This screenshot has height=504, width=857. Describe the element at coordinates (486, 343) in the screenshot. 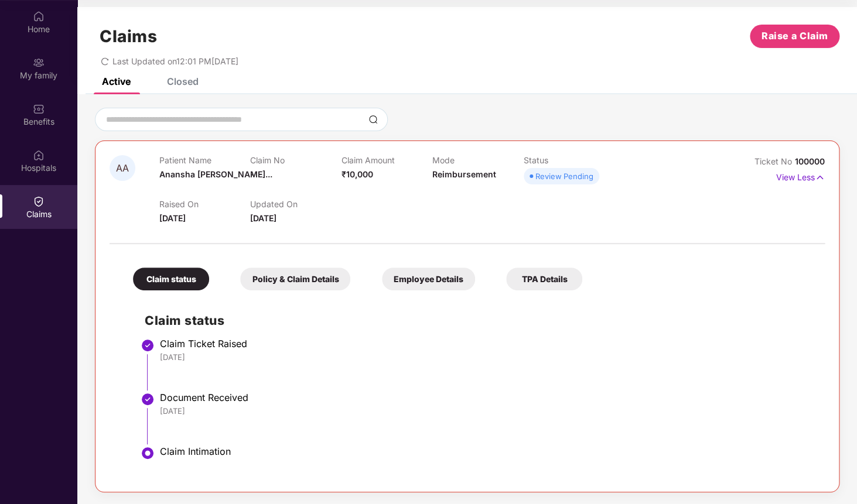

I see `div: Claim Ticket Raised` at that location.